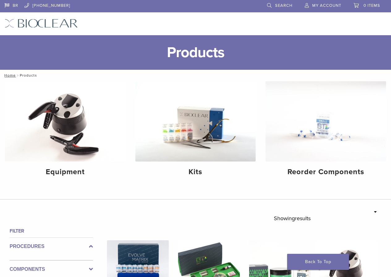 The height and width of the screenshot is (277, 391). What do you see at coordinates (51, 231) in the screenshot?
I see `h4: Filter` at bounding box center [51, 231].